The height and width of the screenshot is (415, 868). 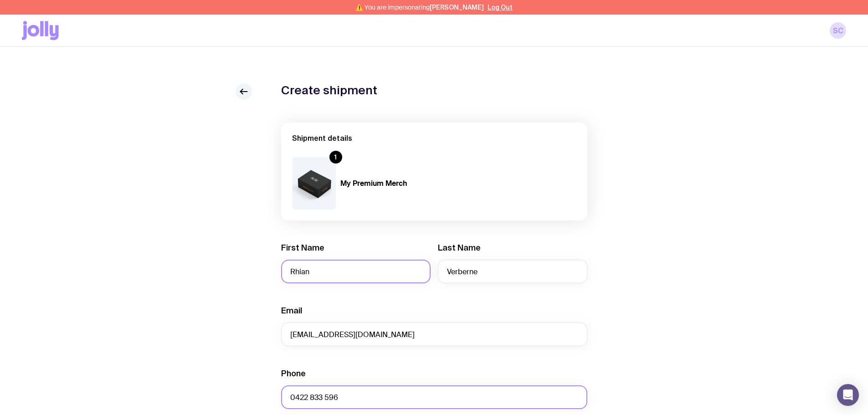 I want to click on input: employee@company.com, so click(x=434, y=335).